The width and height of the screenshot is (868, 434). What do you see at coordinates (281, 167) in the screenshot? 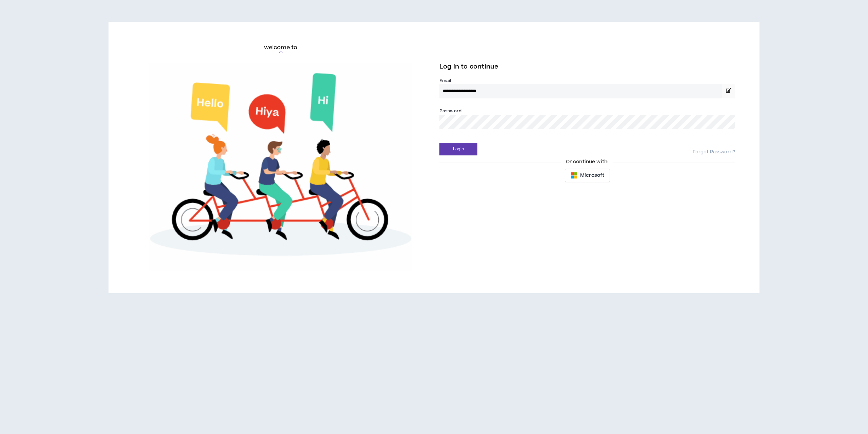
I see `img: Welcome to Wripple` at bounding box center [281, 167].